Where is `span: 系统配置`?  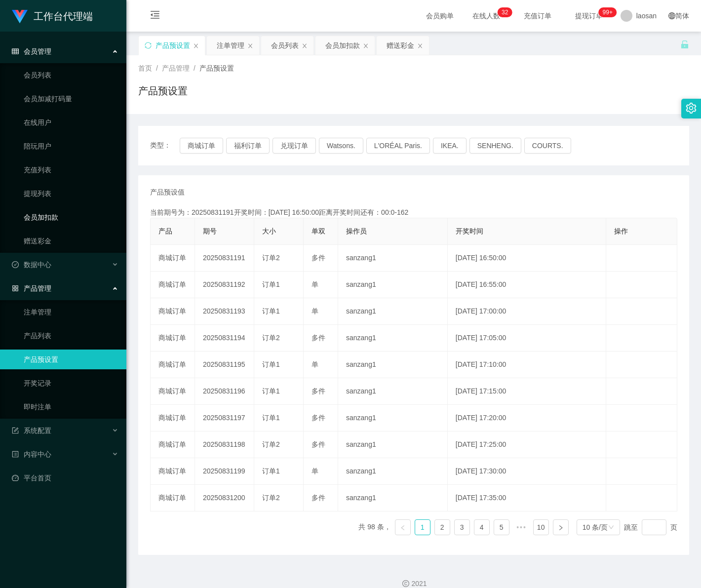
span: 系统配置 is located at coordinates (32, 430).